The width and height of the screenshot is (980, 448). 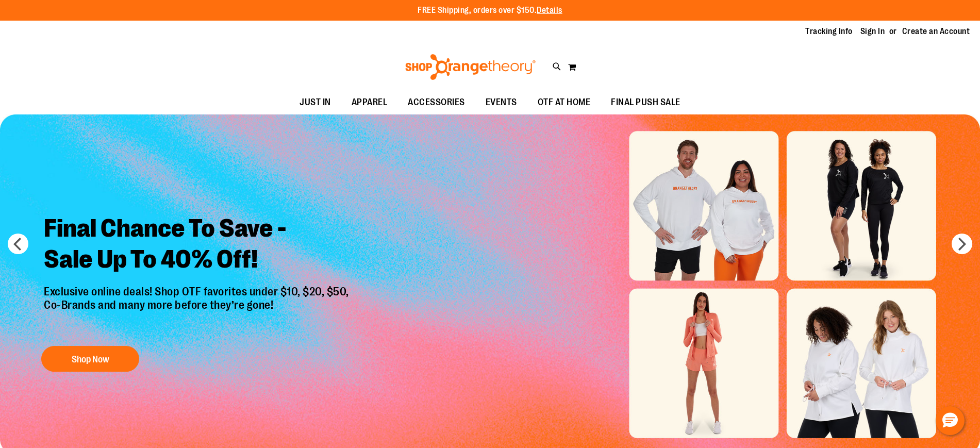 What do you see at coordinates (90, 359) in the screenshot?
I see `button: Shop Now` at bounding box center [90, 359].